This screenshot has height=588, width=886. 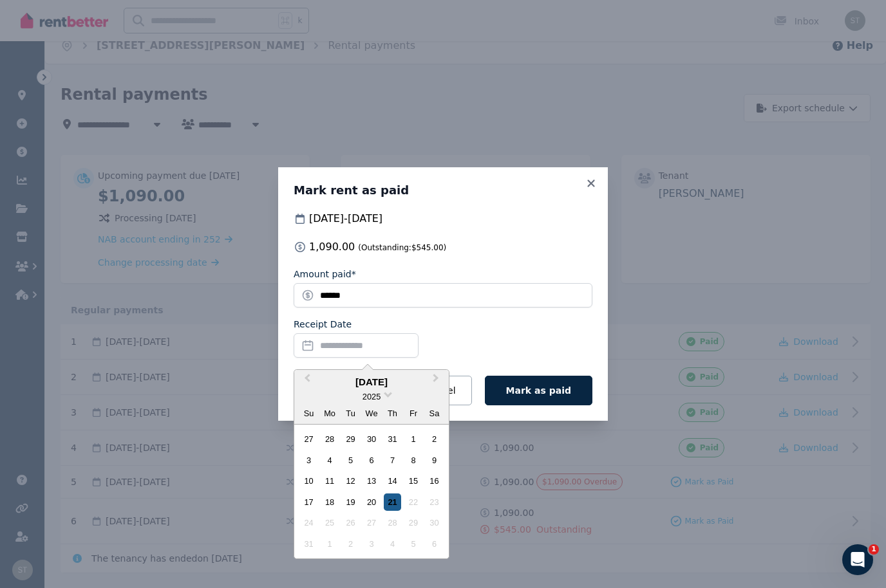 What do you see at coordinates (434, 523) in the screenshot?
I see `div: Not available Saturday, August 30th, 2025` at bounding box center [434, 523].